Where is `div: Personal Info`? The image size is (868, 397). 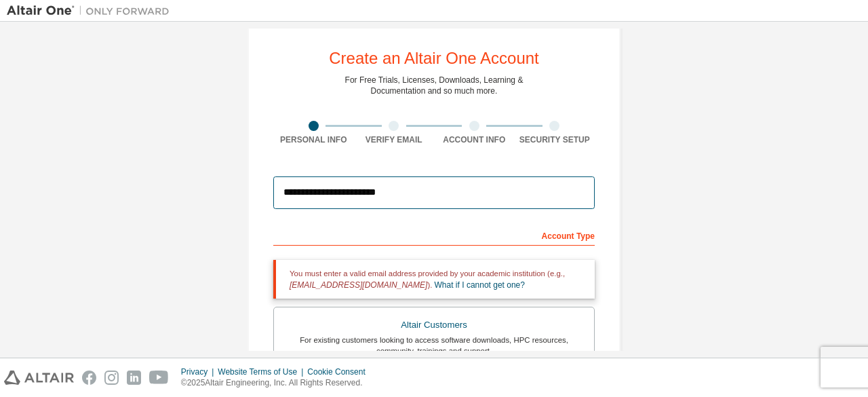
div: Personal Info is located at coordinates (313, 139).